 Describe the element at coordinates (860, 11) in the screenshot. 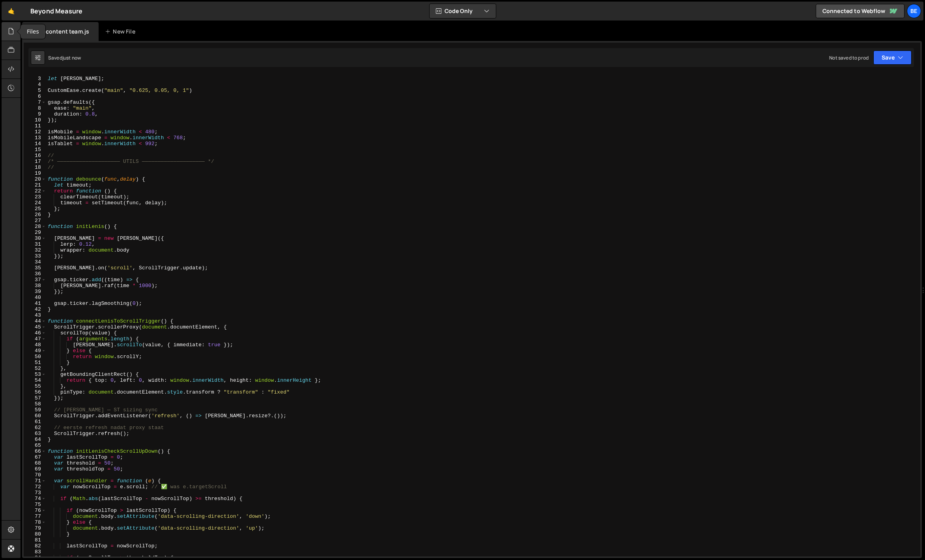

I see `a: Connected to Webflow` at that location.